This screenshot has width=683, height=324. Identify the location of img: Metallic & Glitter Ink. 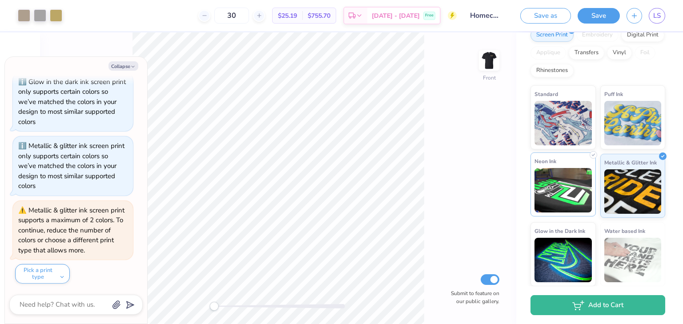
(633, 192).